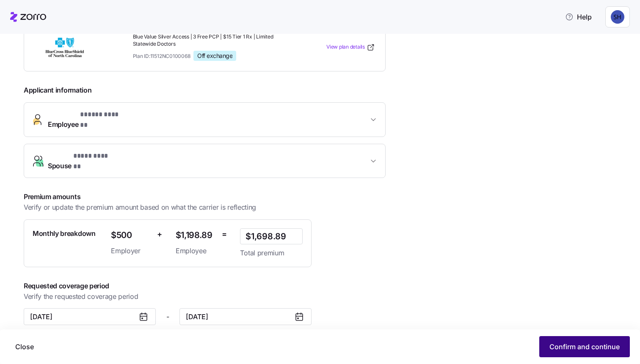  Describe the element at coordinates (168, 197) in the screenshot. I see `span: Premium amounts` at that location.